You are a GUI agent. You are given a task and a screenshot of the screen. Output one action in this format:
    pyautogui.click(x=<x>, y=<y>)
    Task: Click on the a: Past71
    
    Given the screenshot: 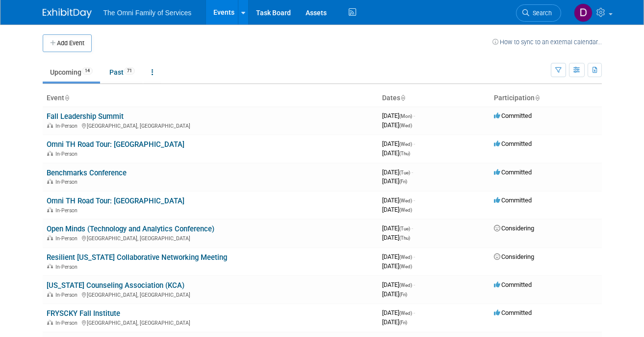 What is the action you would take?
    pyautogui.click(x=122, y=72)
    